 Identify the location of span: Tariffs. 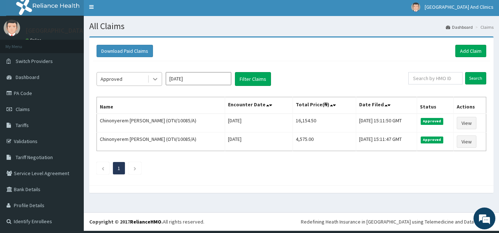
(22, 125).